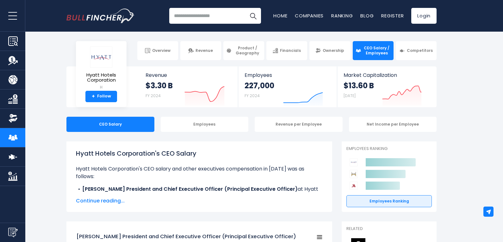 This screenshot has height=242, width=503. What do you see at coordinates (290, 51) in the screenshot?
I see `span: Financials` at bounding box center [290, 51].